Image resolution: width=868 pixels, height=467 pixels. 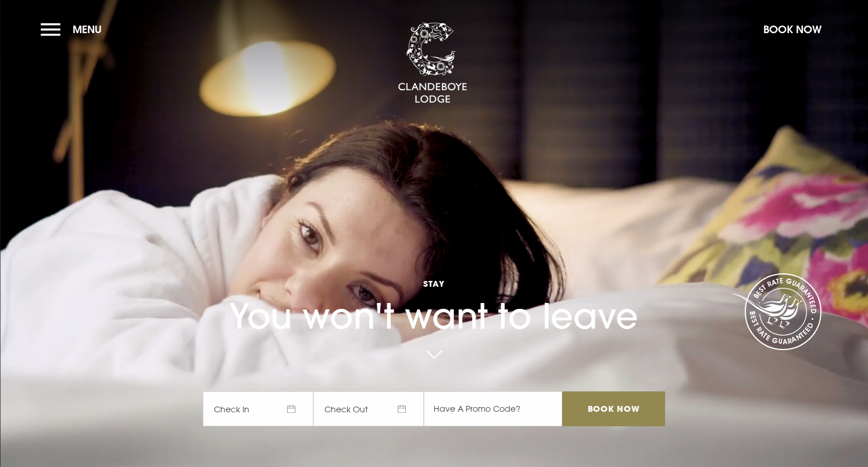 What do you see at coordinates (74, 29) in the screenshot?
I see `button: Menu` at bounding box center [74, 29].